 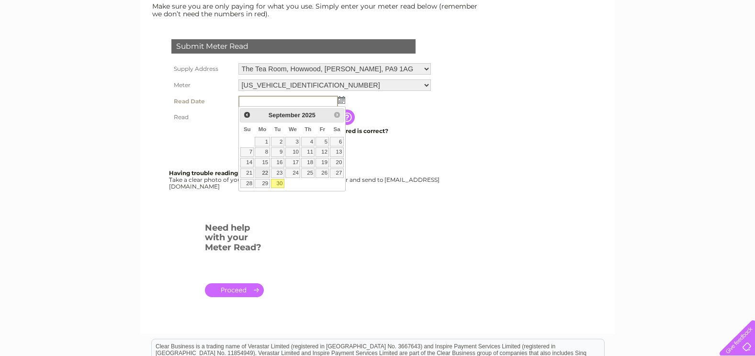 What do you see at coordinates (247, 173) in the screenshot?
I see `a: 21` at bounding box center [247, 173].